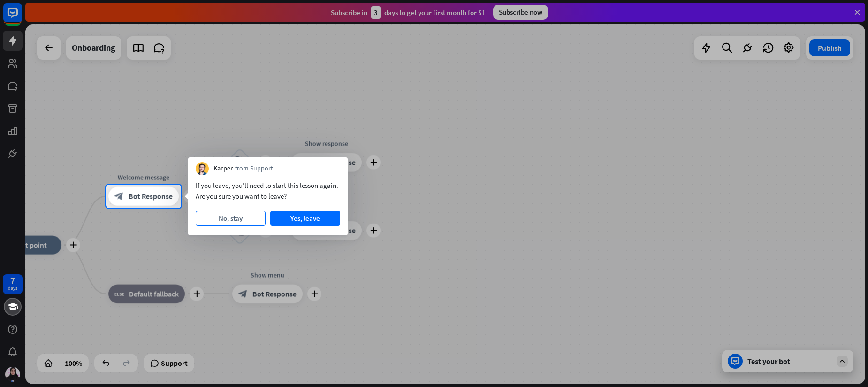 This screenshot has height=387, width=868. I want to click on span: Kacper, so click(223, 169).